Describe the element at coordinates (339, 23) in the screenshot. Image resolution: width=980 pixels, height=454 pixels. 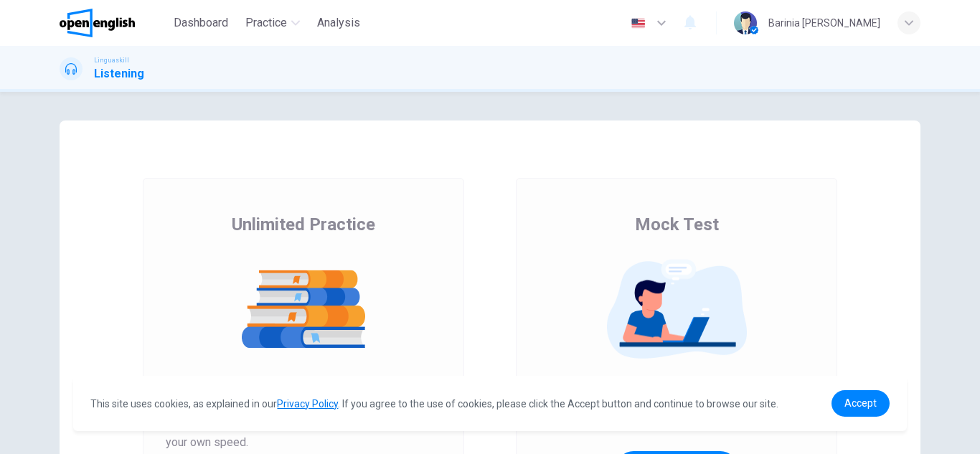
I see `span: Analysis` at that location.